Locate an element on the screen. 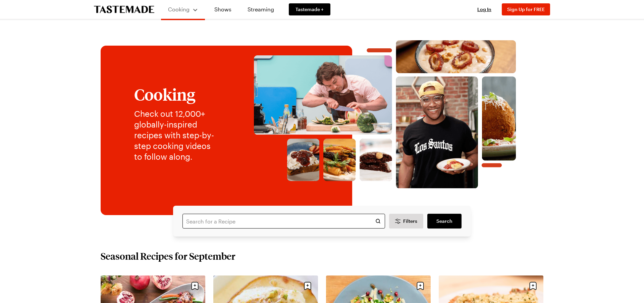 This screenshot has height=303, width=644. a: To Tastemade Home Page is located at coordinates (124, 9).